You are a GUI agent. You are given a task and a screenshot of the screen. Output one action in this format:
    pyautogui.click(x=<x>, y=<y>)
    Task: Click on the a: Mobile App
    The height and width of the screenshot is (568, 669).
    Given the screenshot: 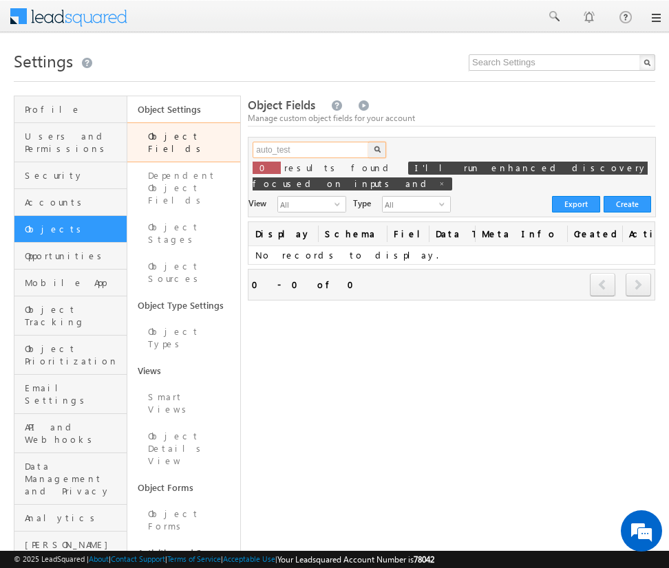 What is the action you would take?
    pyautogui.click(x=70, y=283)
    